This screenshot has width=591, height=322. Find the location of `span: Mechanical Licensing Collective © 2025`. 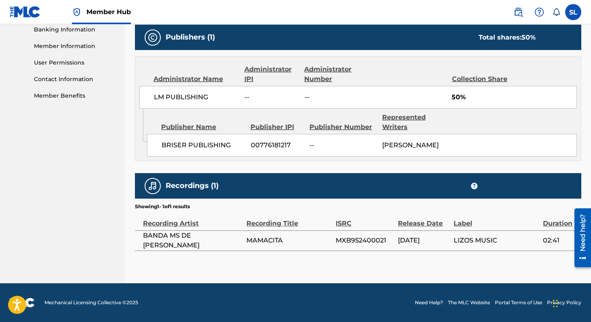

span: Mechanical Licensing Collective © 2025 is located at coordinates (91, 303).